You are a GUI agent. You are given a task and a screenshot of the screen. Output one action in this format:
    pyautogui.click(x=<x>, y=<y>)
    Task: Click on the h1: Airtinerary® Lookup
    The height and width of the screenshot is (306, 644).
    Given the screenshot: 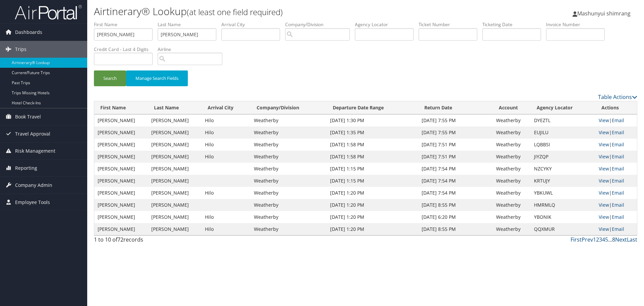 What is the action you would take?
    pyautogui.click(x=275, y=11)
    